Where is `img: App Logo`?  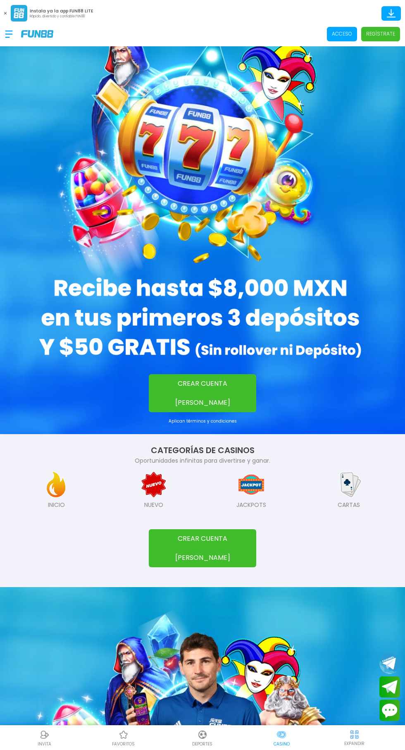 img: App Logo is located at coordinates (19, 13).